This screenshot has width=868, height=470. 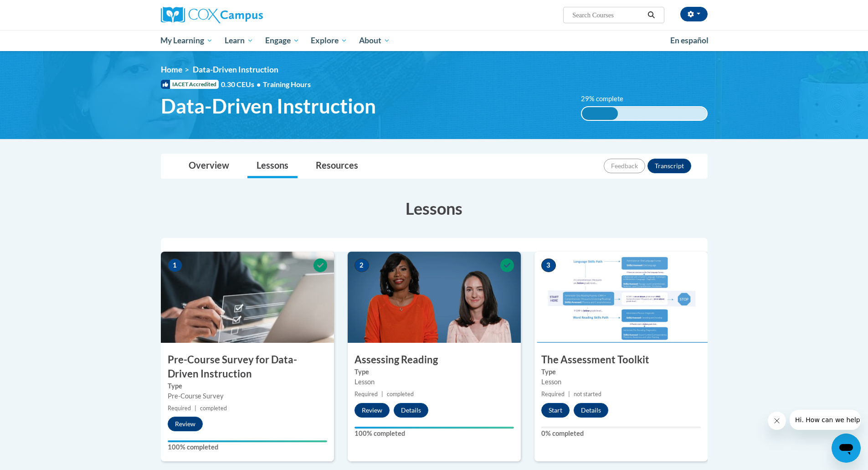 What do you see at coordinates (209, 166) in the screenshot?
I see `a: Overview` at bounding box center [209, 166].